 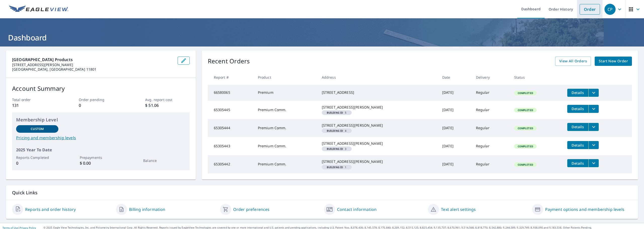 I want to click on button: filesDropdownBtn-65305443, so click(x=594, y=145).